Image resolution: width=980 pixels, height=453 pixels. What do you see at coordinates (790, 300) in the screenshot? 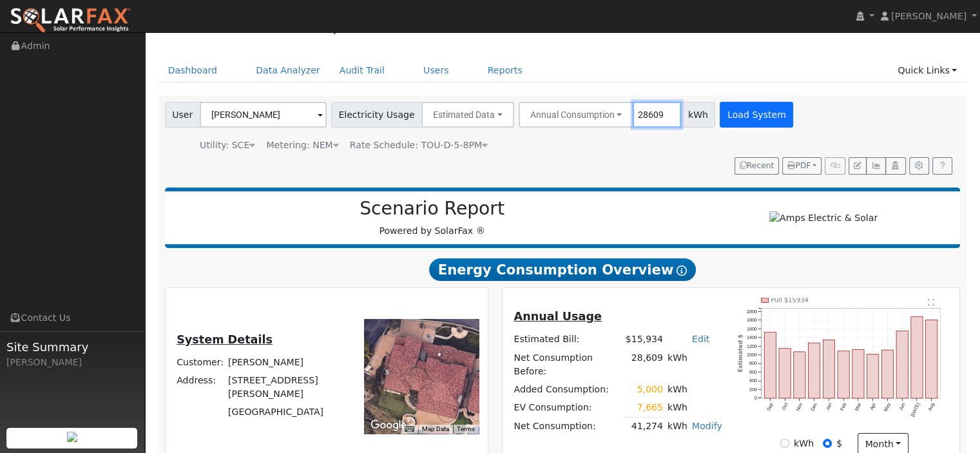
I see `text: Pull $15934` at bounding box center [790, 300].